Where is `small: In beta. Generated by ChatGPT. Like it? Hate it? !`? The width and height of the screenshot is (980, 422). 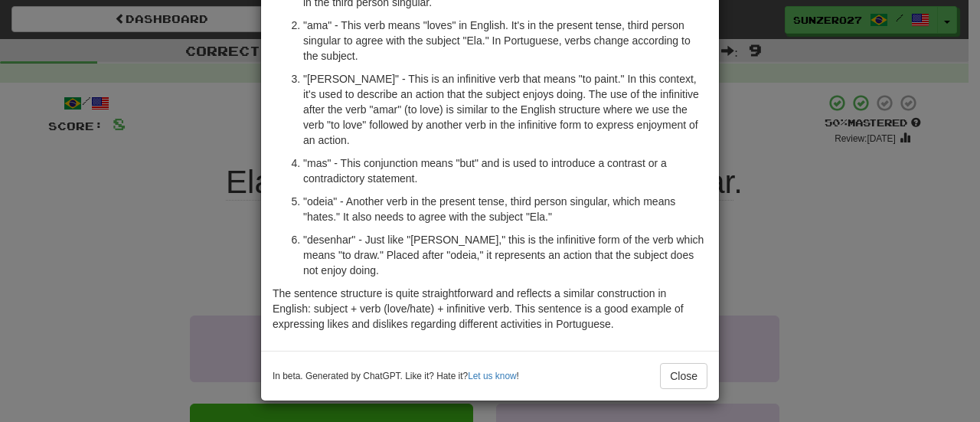
small: In beta. Generated by ChatGPT. Like it? Hate it? ! is located at coordinates (396, 375).